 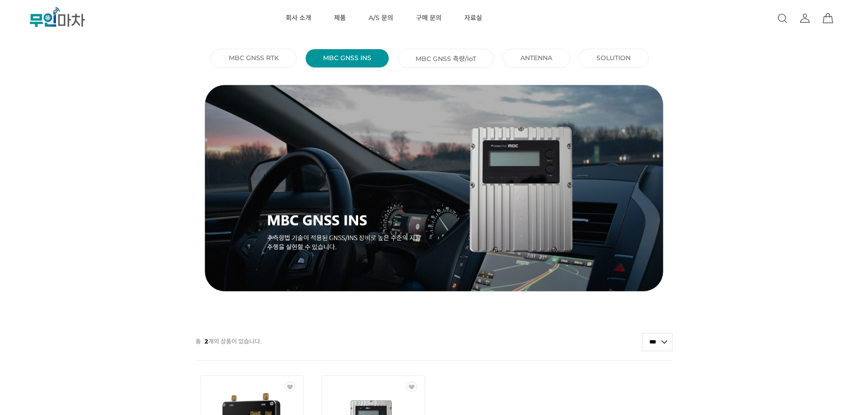 I want to click on p: 총 개의 상품이 있습니다., so click(x=229, y=341).